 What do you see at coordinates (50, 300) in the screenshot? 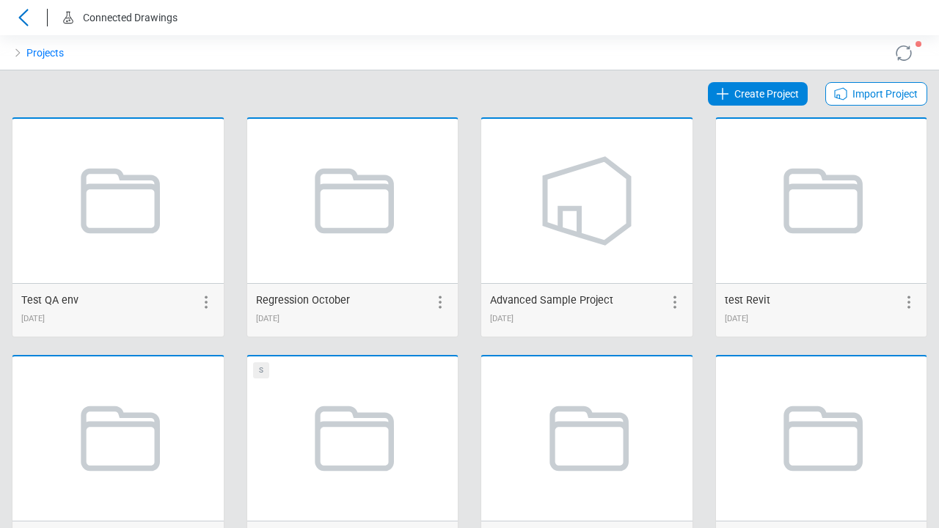
I see `span: Test QA env` at bounding box center [50, 300].